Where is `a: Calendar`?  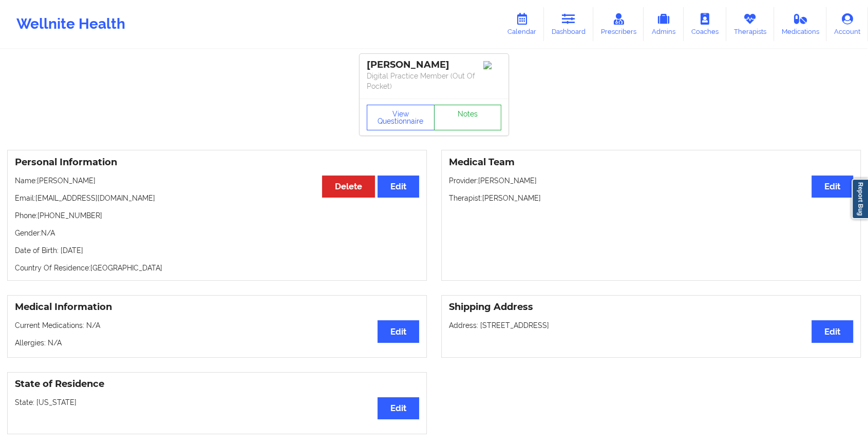 a: Calendar is located at coordinates (522, 24).